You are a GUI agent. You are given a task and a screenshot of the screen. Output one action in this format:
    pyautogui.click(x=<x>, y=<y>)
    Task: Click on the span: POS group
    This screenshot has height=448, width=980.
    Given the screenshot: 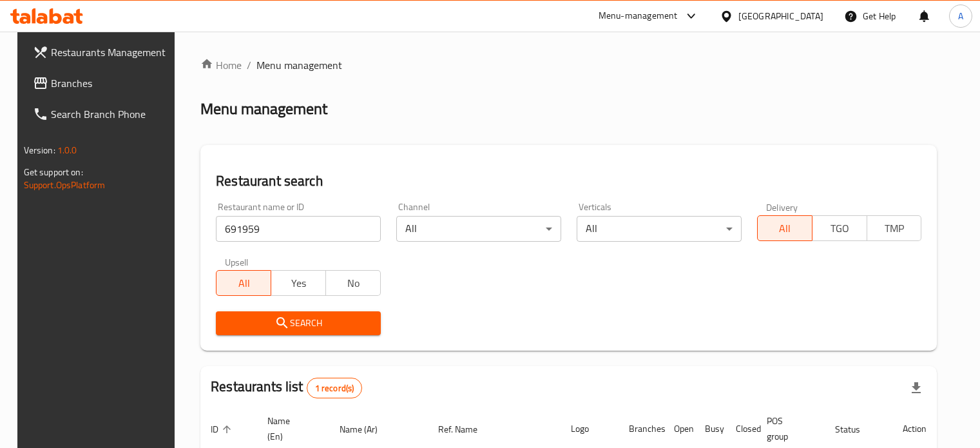 What is the action you would take?
    pyautogui.click(x=788, y=429)
    